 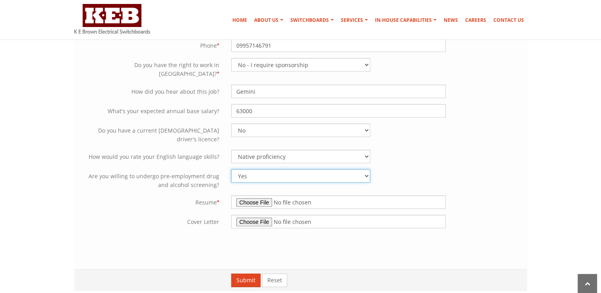 I want to click on label: Are you willing to undergo pre-employment drug and alcohol screening?, so click(x=150, y=179).